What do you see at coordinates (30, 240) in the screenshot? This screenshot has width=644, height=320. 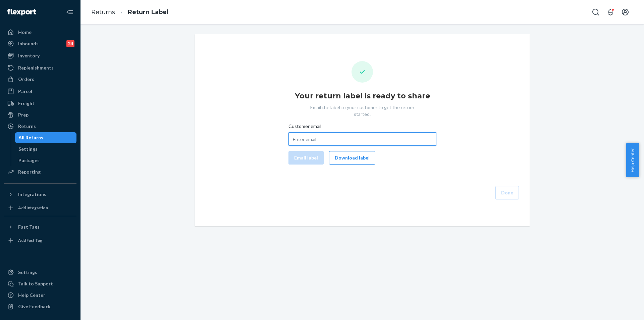 I see `div: Add Fast Tag` at bounding box center [30, 240].